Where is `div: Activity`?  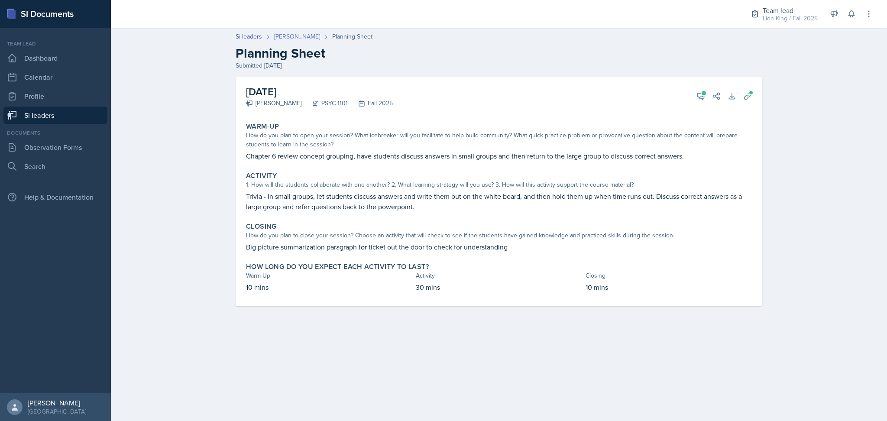 div: Activity is located at coordinates (499, 275).